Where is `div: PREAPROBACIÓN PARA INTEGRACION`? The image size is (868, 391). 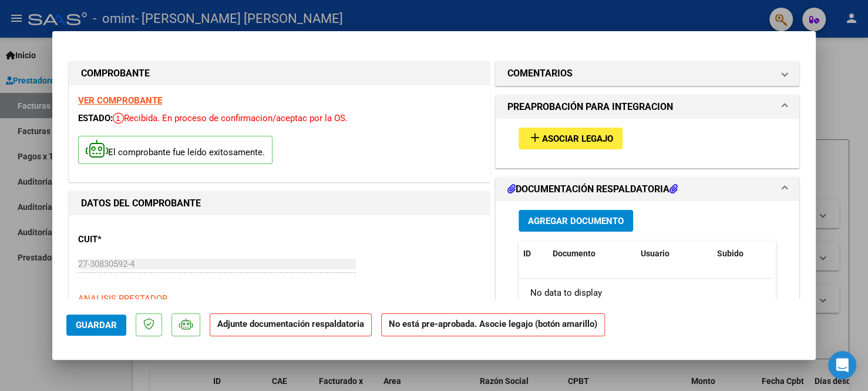
div: PREAPROBACIÓN PARA INTEGRACION is located at coordinates (647, 143).